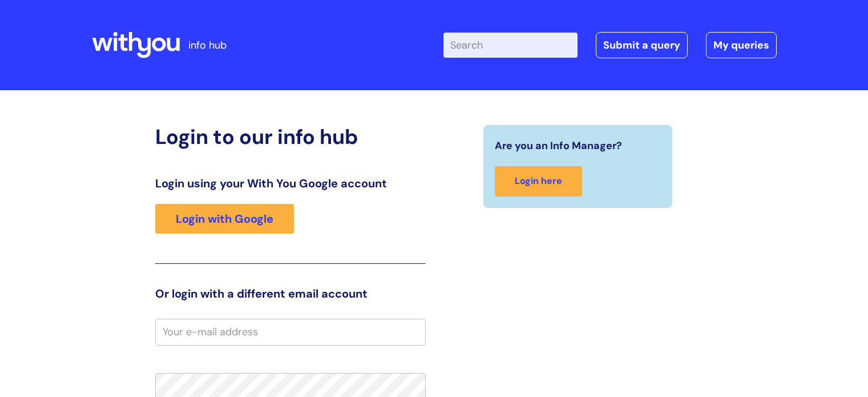 Image resolution: width=868 pixels, height=397 pixels. Describe the element at coordinates (291, 136) in the screenshot. I see `h2: Login to our info hub` at that location.